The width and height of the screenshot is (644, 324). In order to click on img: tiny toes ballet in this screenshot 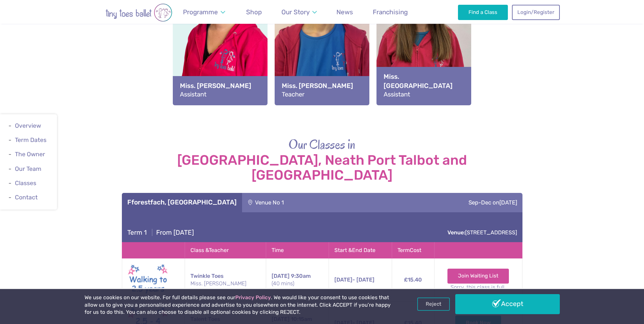, I will do `click(139, 12)`.